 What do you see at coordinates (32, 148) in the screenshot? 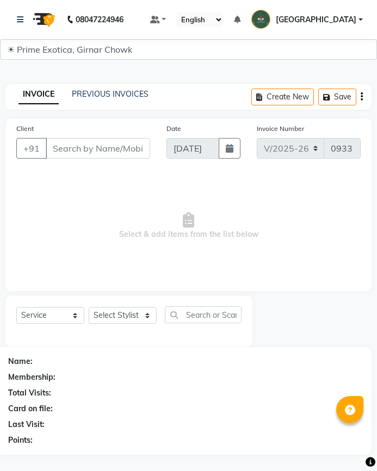
I see `button: +91` at bounding box center [32, 148].